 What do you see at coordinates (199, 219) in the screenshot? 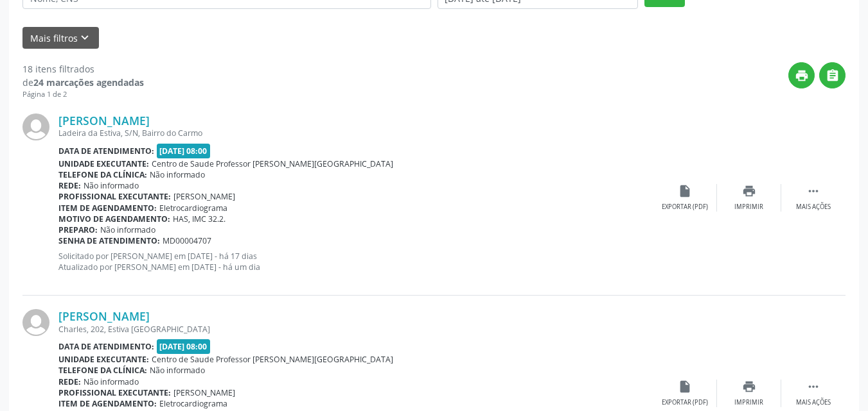
I see `span: HAS, IMC 32.2.` at bounding box center [199, 219].